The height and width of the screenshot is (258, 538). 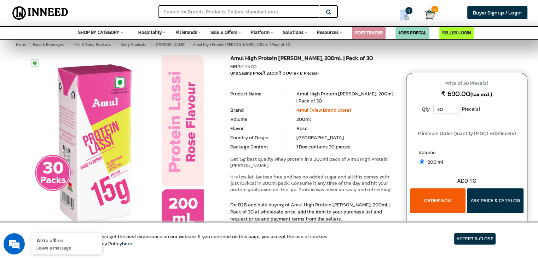 I want to click on span: Dairy Products, so click(x=133, y=45).